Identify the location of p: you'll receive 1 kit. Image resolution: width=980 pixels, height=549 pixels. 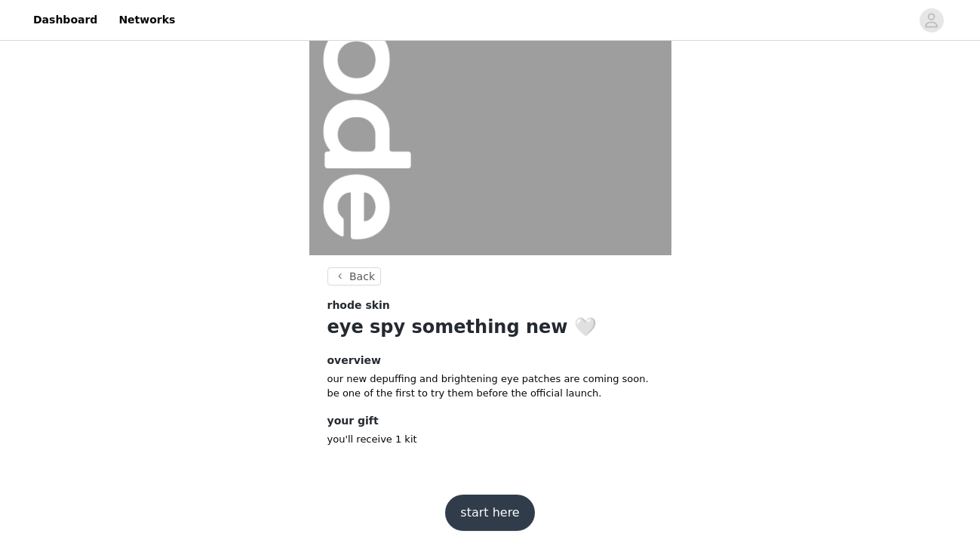
(491, 439).